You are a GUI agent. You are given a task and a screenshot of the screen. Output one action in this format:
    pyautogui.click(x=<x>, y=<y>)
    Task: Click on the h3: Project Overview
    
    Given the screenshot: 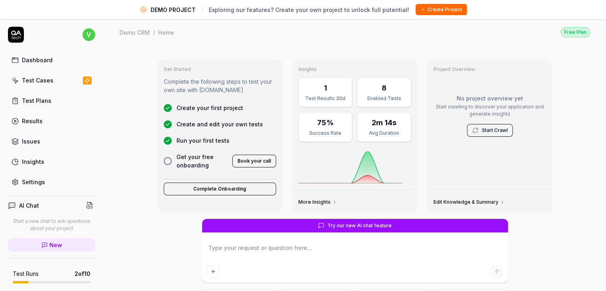 What is the action you would take?
    pyautogui.click(x=490, y=69)
    